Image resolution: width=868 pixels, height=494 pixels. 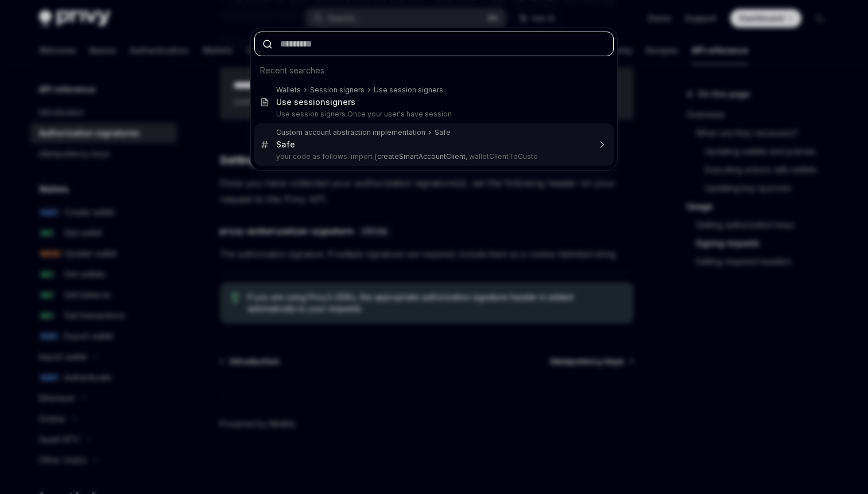 What do you see at coordinates (288, 90) in the screenshot?
I see `div: Wallets` at bounding box center [288, 90].